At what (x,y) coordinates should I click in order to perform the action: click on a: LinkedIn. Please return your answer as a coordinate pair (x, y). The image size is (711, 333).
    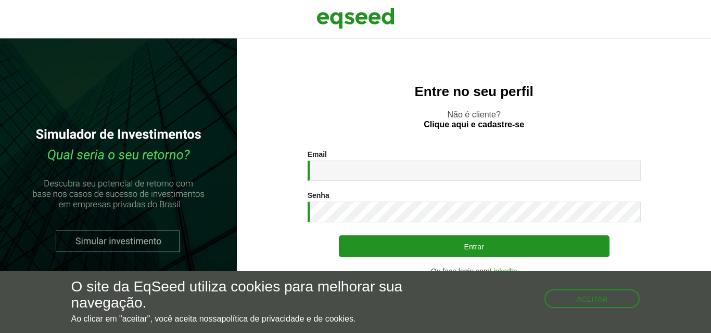
    Looking at the image, I should click on (503, 272).